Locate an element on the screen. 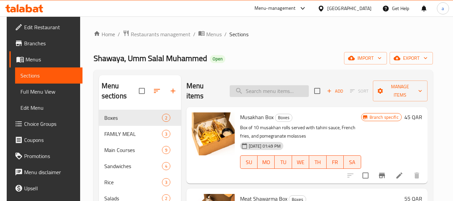  span: Rice is located at coordinates (133, 182).